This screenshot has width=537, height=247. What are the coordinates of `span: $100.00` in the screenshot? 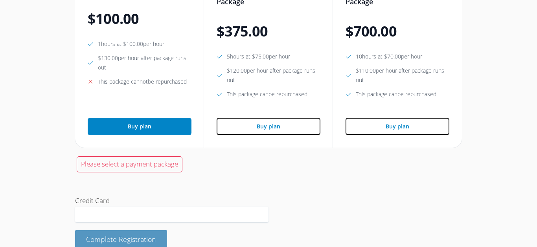 It's located at (113, 19).